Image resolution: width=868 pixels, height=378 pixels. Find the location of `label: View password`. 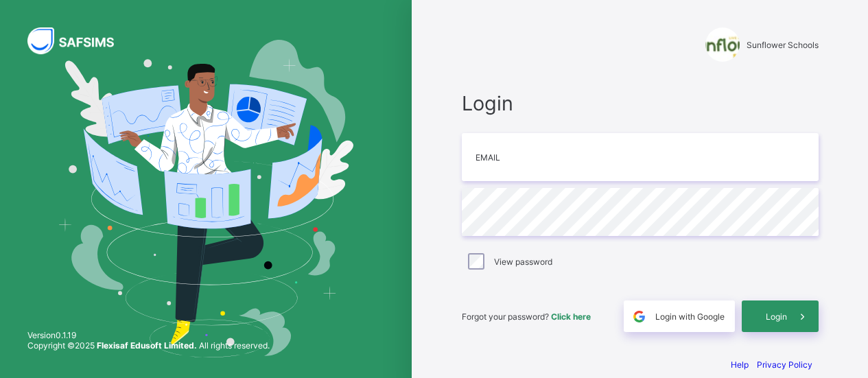

label: View password is located at coordinates (522, 261).